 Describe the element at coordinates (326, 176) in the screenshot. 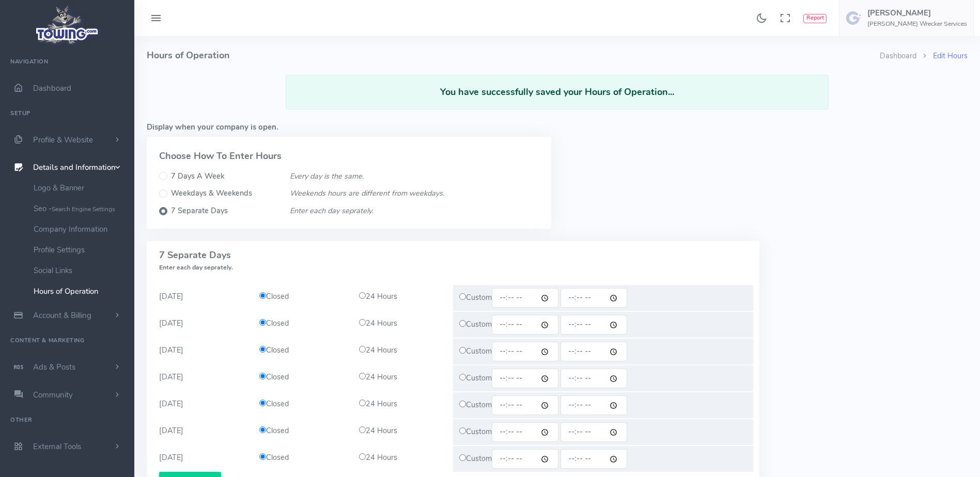

I see `i: Every day is the same.` at that location.